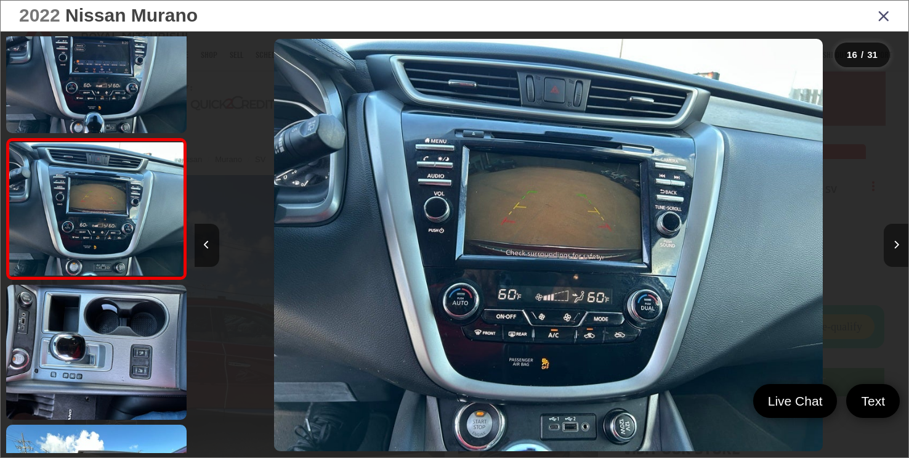  I want to click on span: 2022, so click(39, 15).